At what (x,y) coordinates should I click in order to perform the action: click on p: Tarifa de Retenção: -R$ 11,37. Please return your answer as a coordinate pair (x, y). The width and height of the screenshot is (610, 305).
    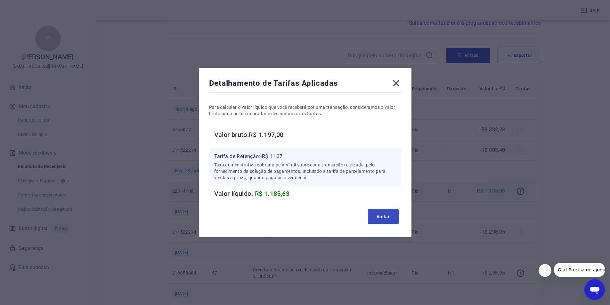
    Looking at the image, I should click on (305, 157).